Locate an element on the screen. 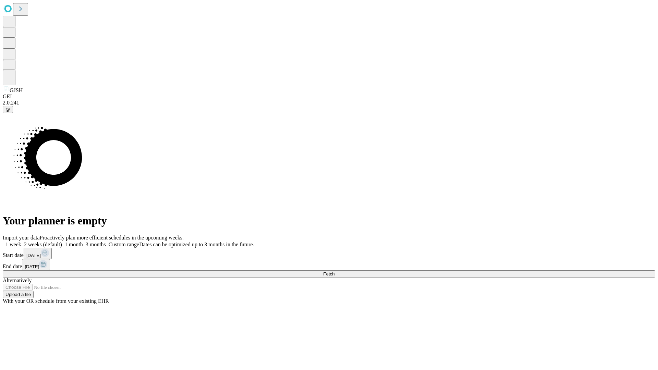 The image size is (658, 370). span: GJSH is located at coordinates (16, 90).